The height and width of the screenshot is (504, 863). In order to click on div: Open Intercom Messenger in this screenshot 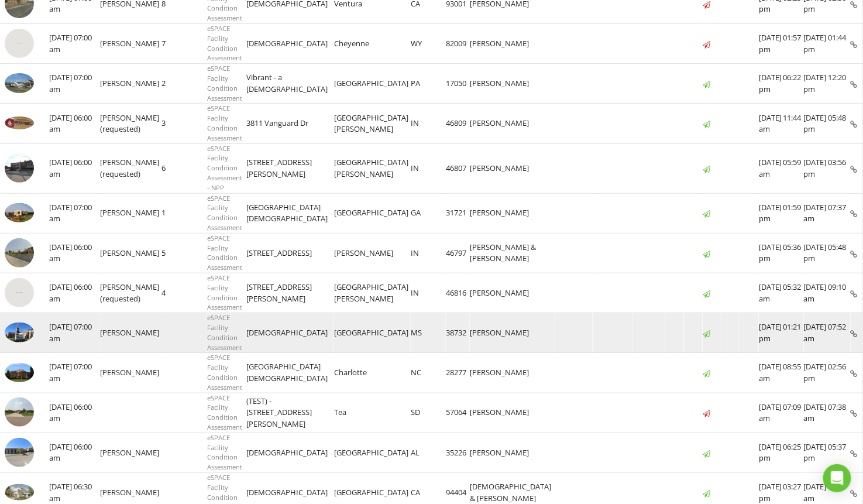, I will do `click(838, 478)`.